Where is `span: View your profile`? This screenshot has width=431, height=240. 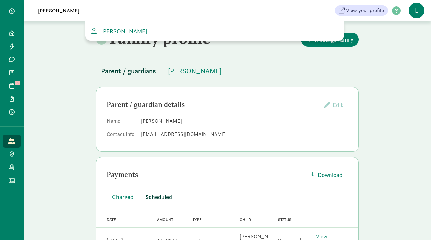
span: View your profile is located at coordinates (365, 11).